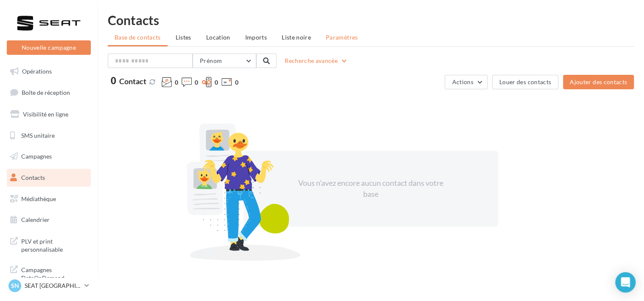 Image resolution: width=644 pixels, height=301 pixels. What do you see at coordinates (33, 177) in the screenshot?
I see `span: Contacts` at bounding box center [33, 177].